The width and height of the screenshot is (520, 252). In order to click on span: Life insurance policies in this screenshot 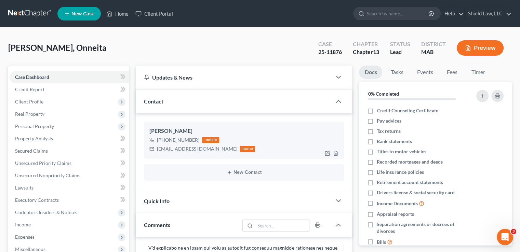, I will do `click(400, 172)`.